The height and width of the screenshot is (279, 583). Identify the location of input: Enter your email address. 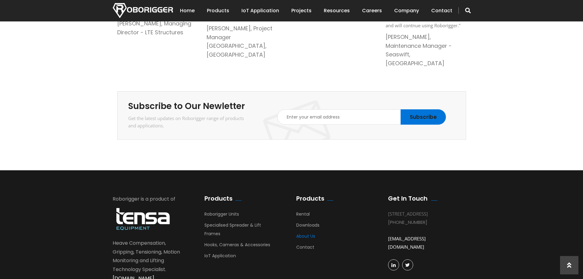
(362, 117).